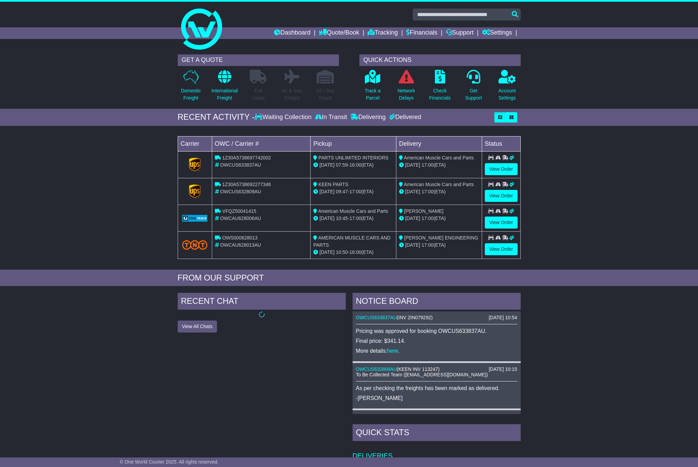 The height and width of the screenshot is (467, 698). I want to click on p: Full Loads, so click(258, 94).